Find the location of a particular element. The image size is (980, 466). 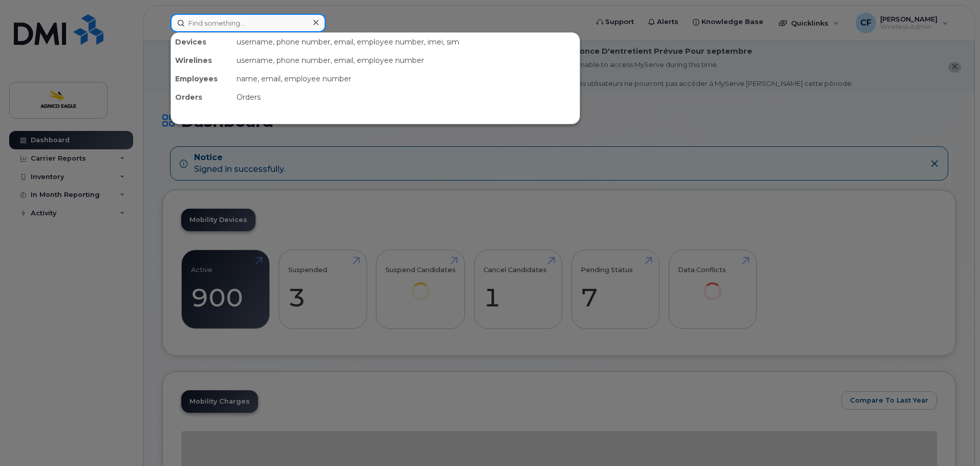

div: username, phone number, email, employee number, imei, sim is located at coordinates (406, 42).